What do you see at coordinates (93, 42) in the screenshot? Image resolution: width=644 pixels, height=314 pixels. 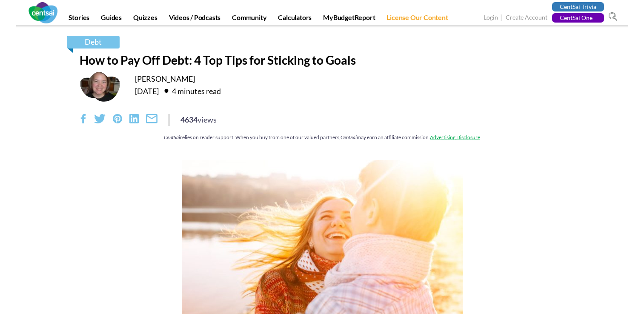 I see `a: Debt` at bounding box center [93, 42].